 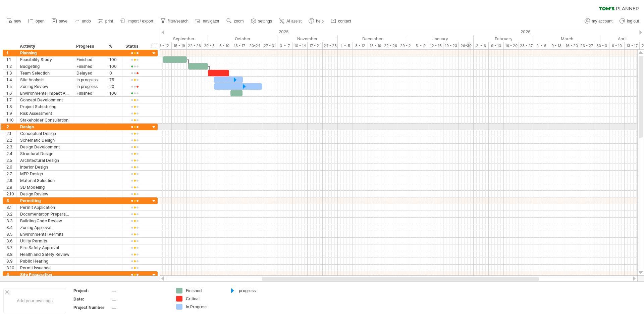 I want to click on div: Project Scheduling, so click(x=44, y=107).